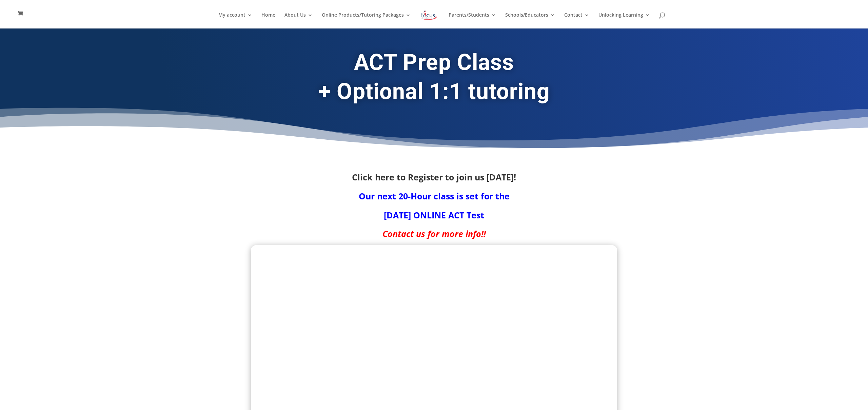  Describe the element at coordinates (268, 20) in the screenshot. I see `a: Home` at that location.